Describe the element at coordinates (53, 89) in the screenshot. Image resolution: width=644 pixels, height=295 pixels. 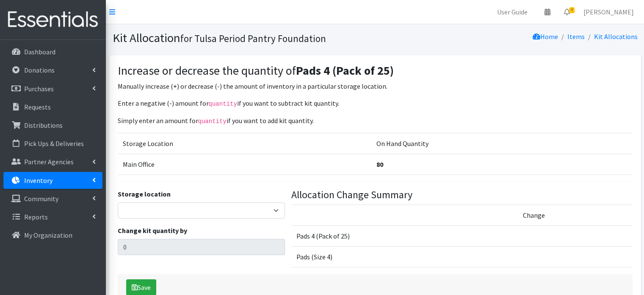
I see `a: Purchases` at that location.